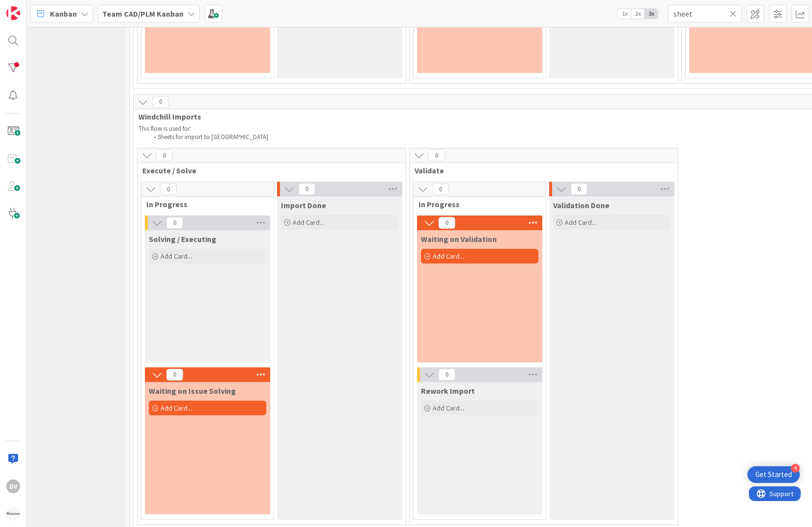 The image size is (812, 527). What do you see at coordinates (459, 239) in the screenshot?
I see `span: Waiting on Validation` at bounding box center [459, 239].